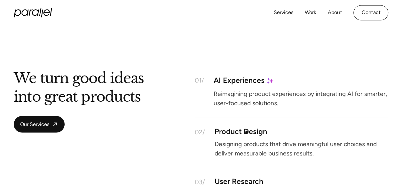 The image size is (402, 190). What do you see at coordinates (310, 12) in the screenshot?
I see `a: Work` at bounding box center [310, 12].